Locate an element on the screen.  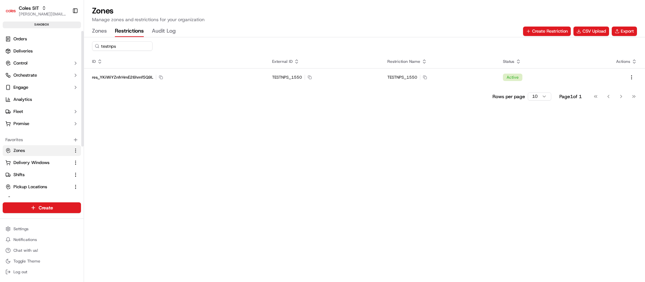
a: Orders is located at coordinates (42, 39).